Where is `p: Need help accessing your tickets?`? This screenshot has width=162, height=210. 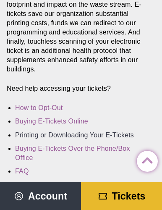
p: Need help accessing your tickets? is located at coordinates (80, 89).